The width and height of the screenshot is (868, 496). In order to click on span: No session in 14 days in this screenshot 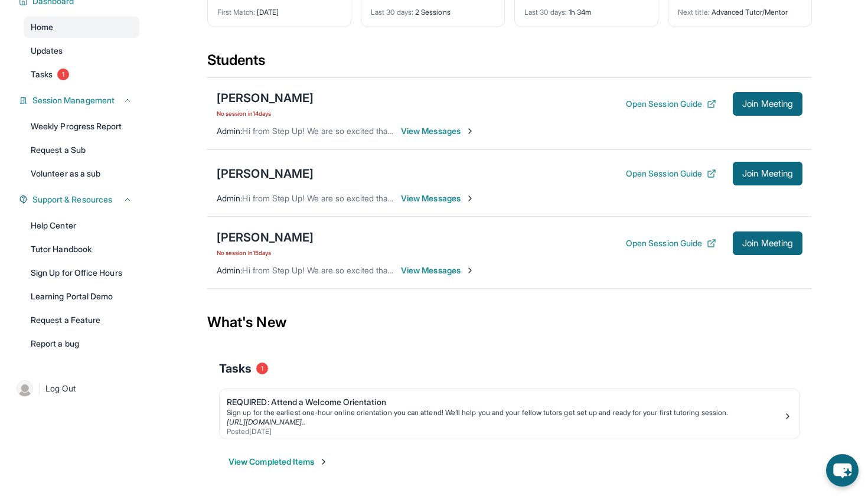, I will do `click(265, 114)`.